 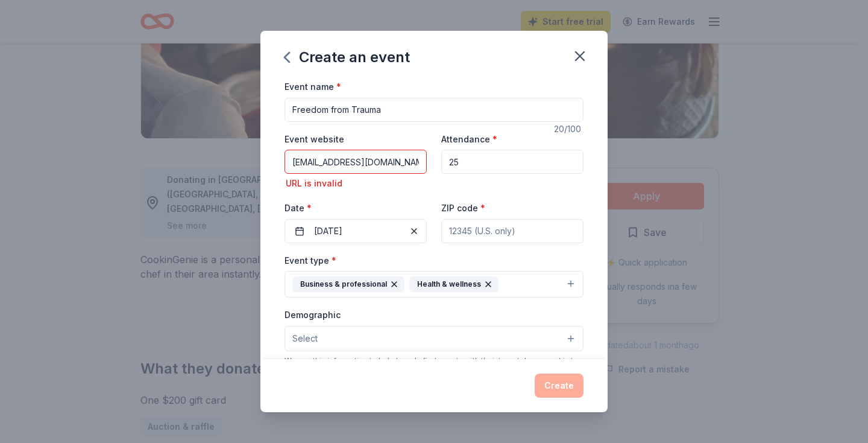 I want to click on button: Select, so click(x=434, y=339).